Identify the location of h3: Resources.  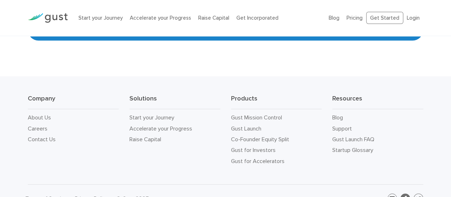
(378, 101).